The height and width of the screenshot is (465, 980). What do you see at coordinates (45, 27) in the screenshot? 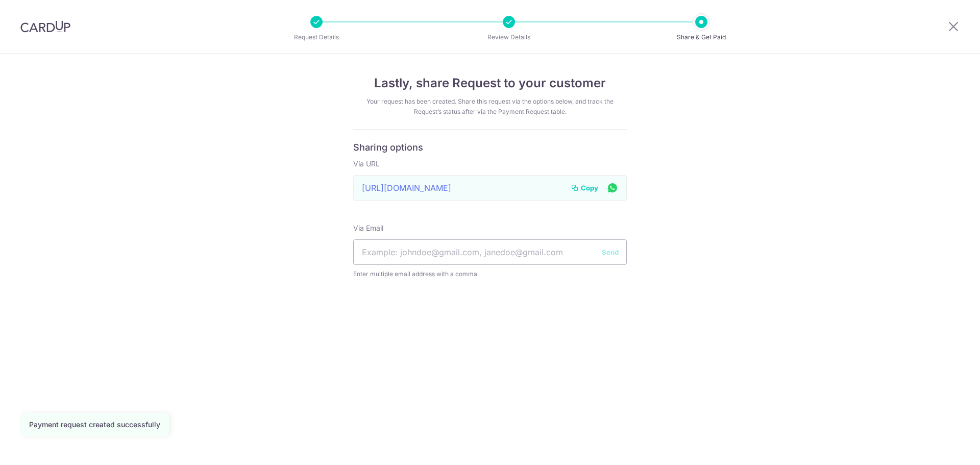
I see `img: CardUp` at bounding box center [45, 27].